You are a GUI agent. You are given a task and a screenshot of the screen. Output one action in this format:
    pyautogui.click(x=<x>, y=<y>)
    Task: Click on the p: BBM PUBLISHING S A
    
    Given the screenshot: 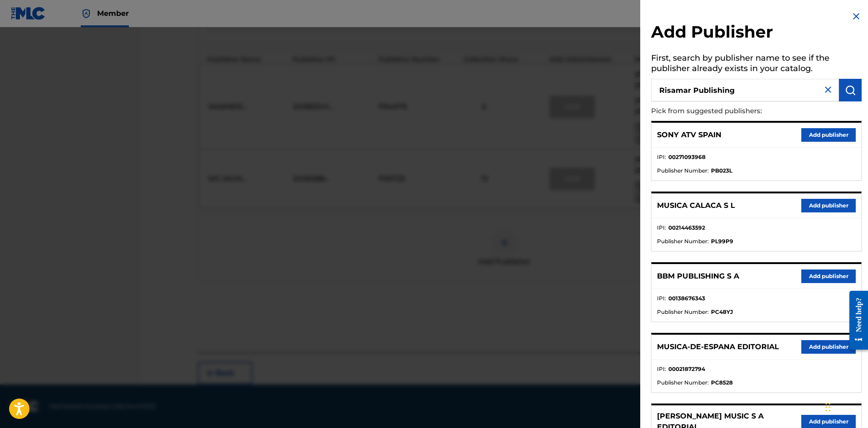 What is the action you would take?
    pyautogui.click(x=698, y=276)
    